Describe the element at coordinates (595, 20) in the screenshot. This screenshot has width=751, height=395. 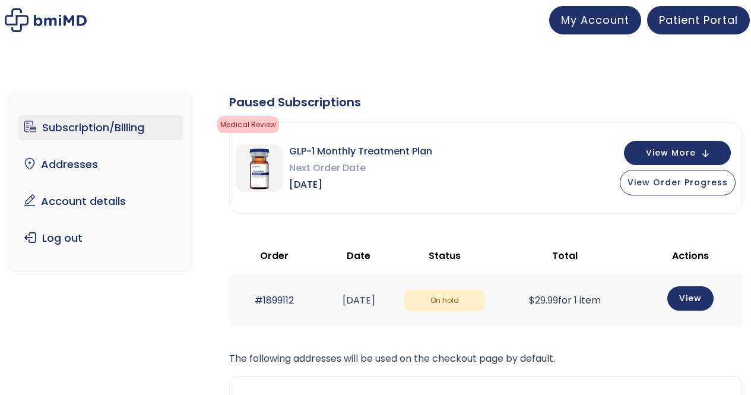
I see `a: My Account` at that location.